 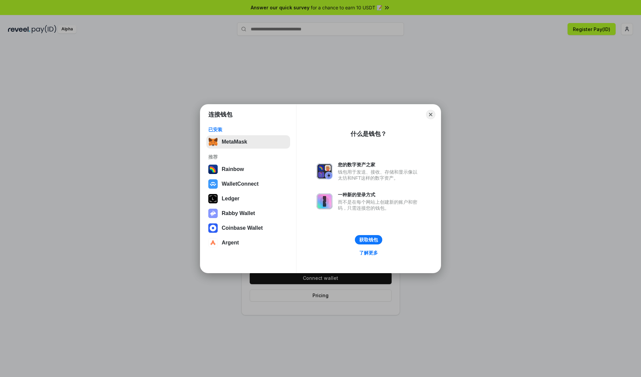 I want to click on img: svg+xml,%3Csvg%20fill%3D%22none%22%20height%3D%2233%22%20viewBox%3D%220%200%2035%2033%22%20width%..., so click(x=213, y=142).